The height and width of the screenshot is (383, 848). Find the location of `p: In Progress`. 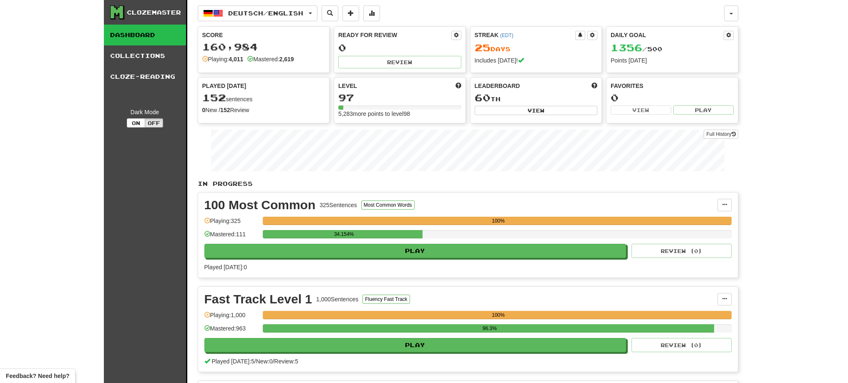

p: In Progress is located at coordinates (468, 184).